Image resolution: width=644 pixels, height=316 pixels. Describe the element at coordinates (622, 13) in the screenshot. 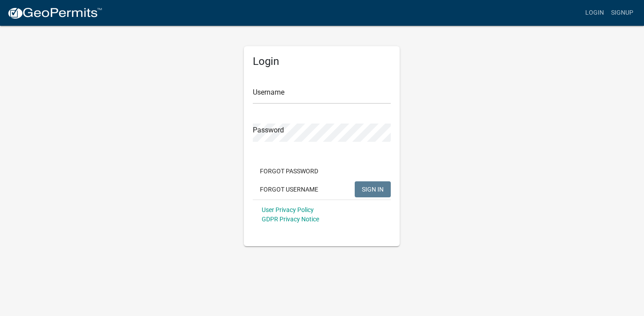

I see `a: Signup` at that location.